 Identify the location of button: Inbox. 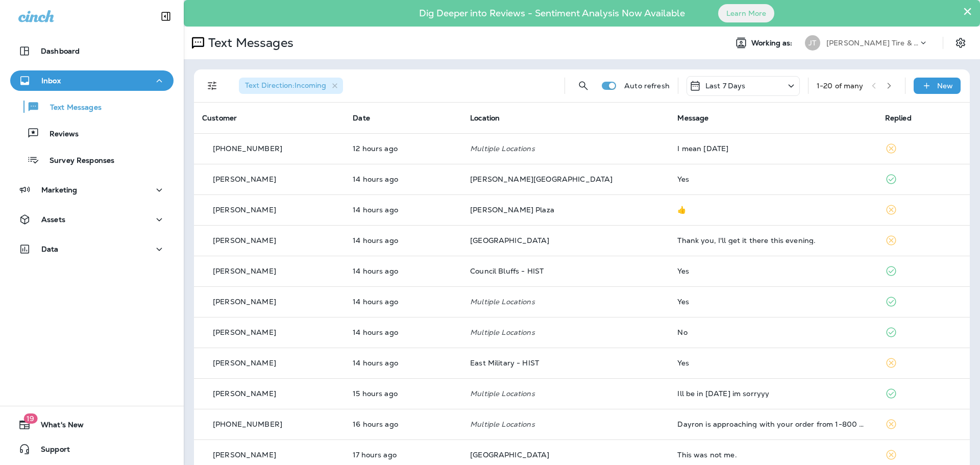
(92, 81).